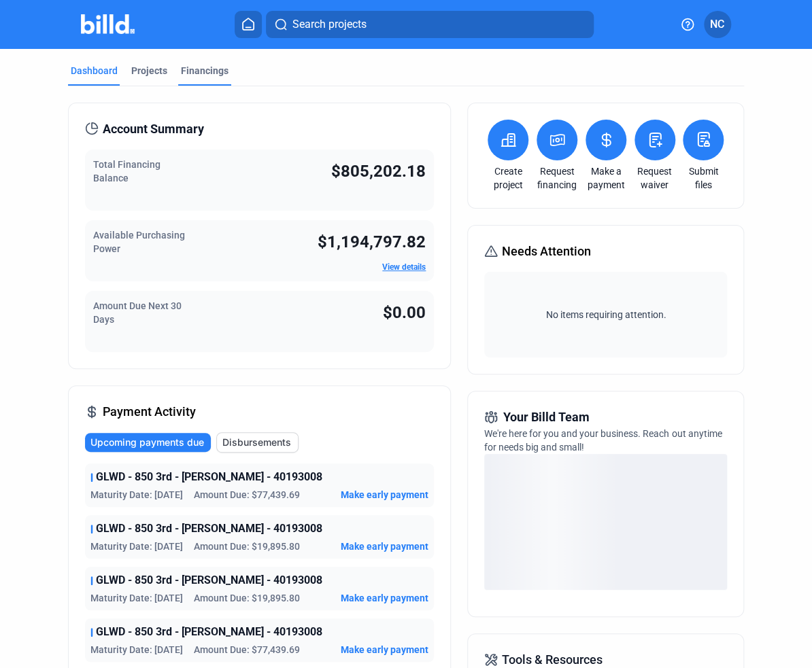 Image resolution: width=812 pixels, height=668 pixels. What do you see at coordinates (329, 24) in the screenshot?
I see `span: Search projects` at bounding box center [329, 24].